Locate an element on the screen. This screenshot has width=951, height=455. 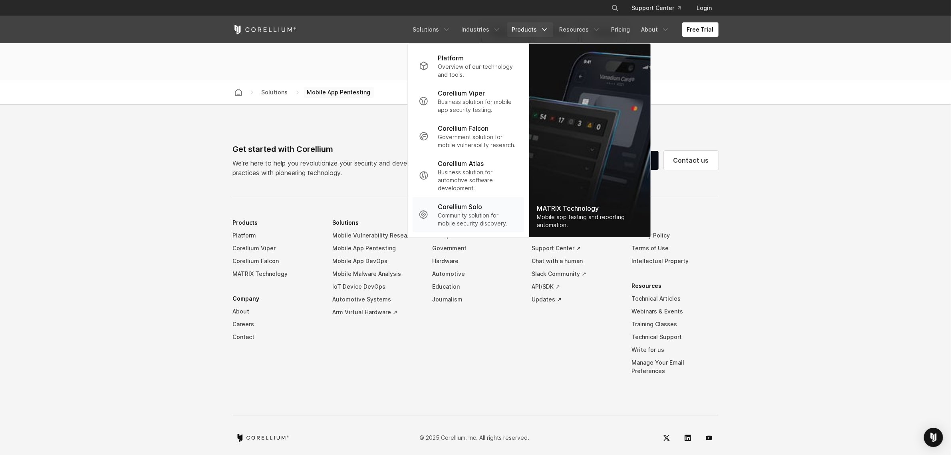
a: Technical Support is located at coordinates (675, 337).